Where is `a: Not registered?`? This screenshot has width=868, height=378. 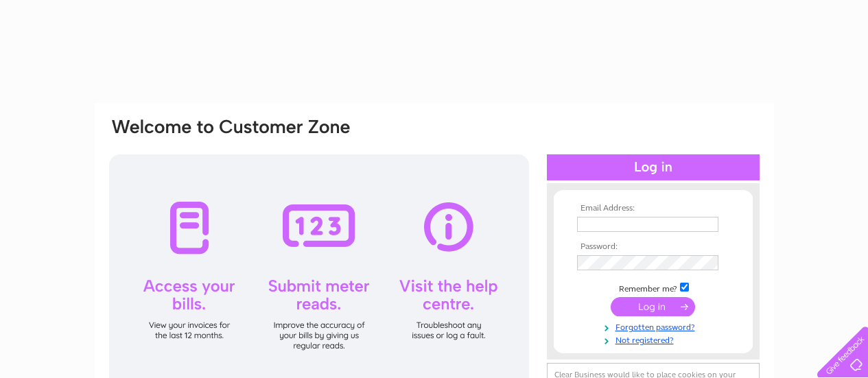
a: Not registered? is located at coordinates (654, 339).